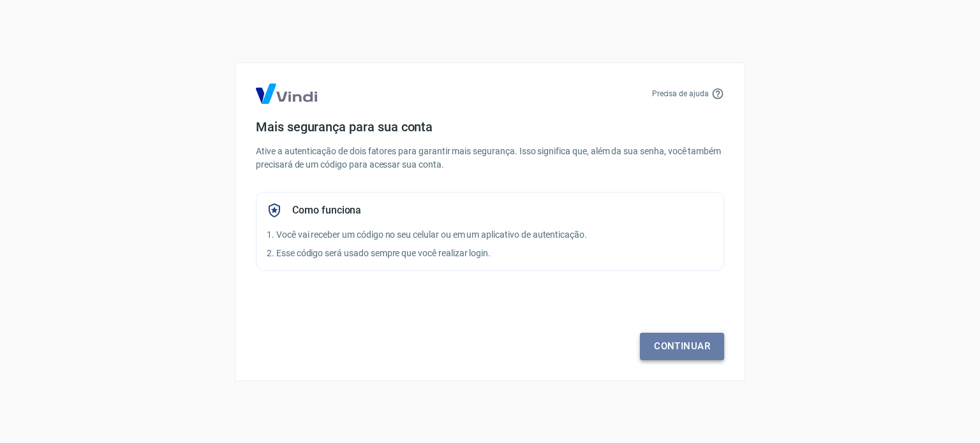 The image size is (980, 443). I want to click on h4: Mais segurança para sua conta, so click(490, 127).